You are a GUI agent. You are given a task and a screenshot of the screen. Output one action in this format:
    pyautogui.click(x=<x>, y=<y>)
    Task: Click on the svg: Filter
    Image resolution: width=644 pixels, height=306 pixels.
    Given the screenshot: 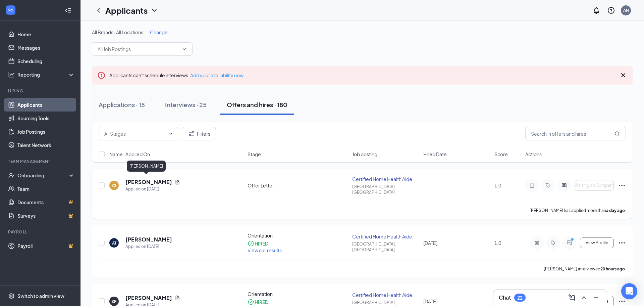 What is the action you would take?
    pyautogui.click(x=192, y=133)
    